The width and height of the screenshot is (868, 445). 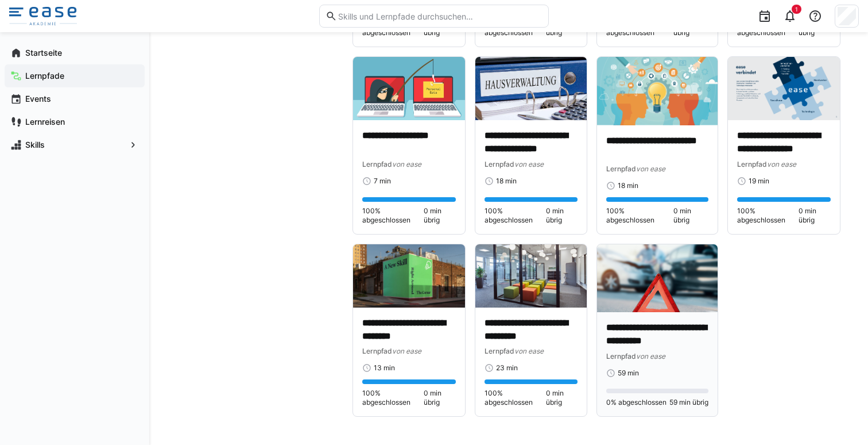 I want to click on span: 59 min, so click(x=628, y=373).